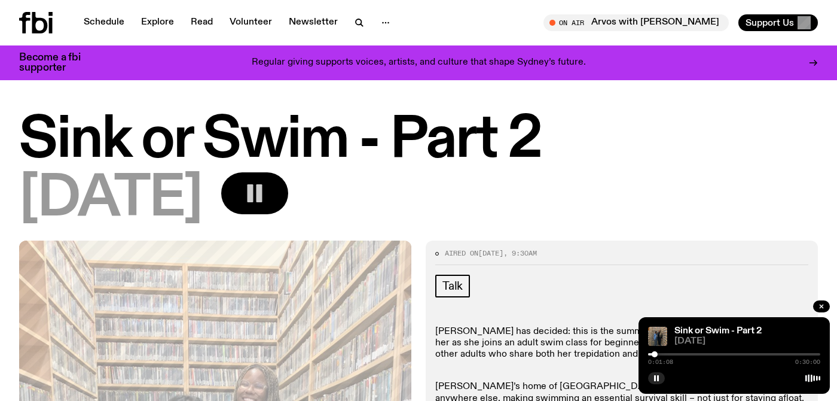 The image size is (837, 401). What do you see at coordinates (419, 141) in the screenshot?
I see `h1: Sink or Swim - Part 2` at bounding box center [419, 141].